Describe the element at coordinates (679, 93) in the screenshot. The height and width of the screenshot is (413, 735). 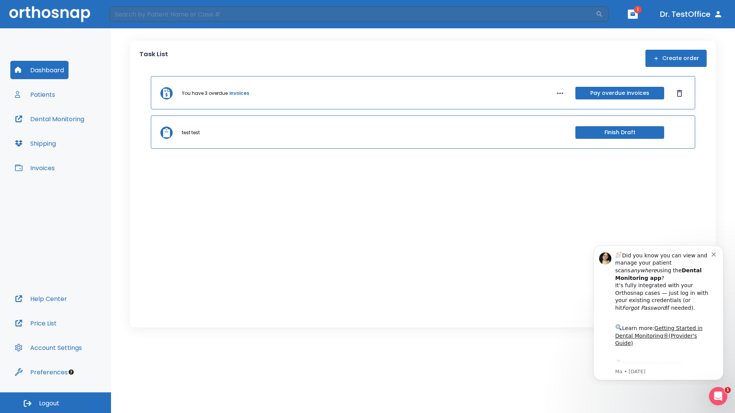
I see `button: Dismiss` at that location.